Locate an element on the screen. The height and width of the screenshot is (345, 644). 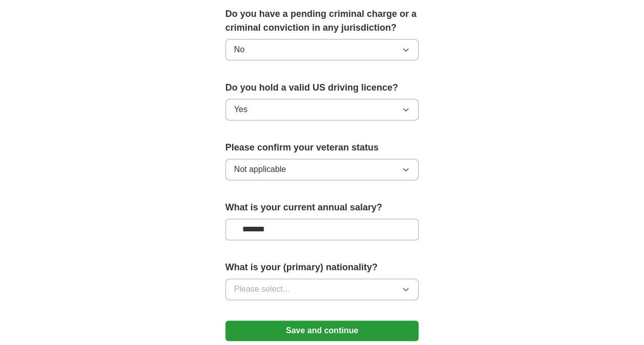
span: Please select... is located at coordinates (261, 289).